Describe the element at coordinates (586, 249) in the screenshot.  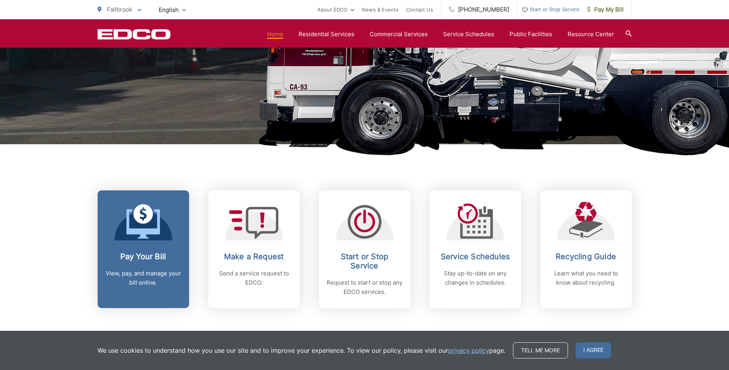
I see `a: Recycling Guide Learn what you need to know about recycling.` at that location.